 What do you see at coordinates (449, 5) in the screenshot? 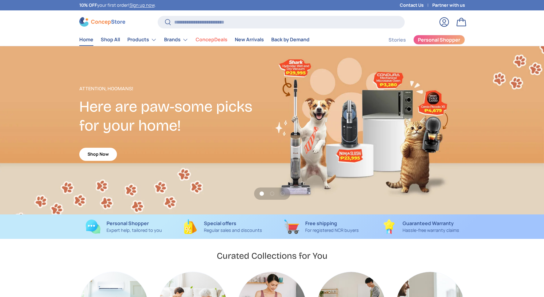
I see `a: Partner with us` at bounding box center [449, 5].